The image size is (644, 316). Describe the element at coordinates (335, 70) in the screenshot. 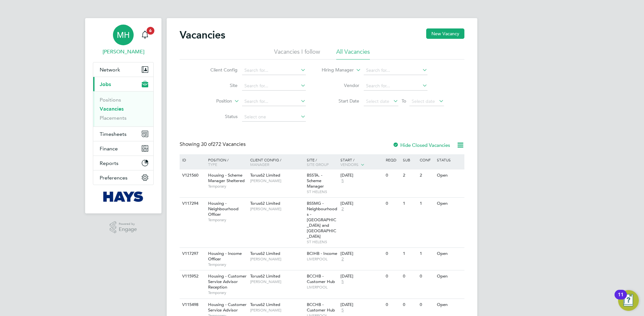

I see `label: Hiring Manager` at that location.